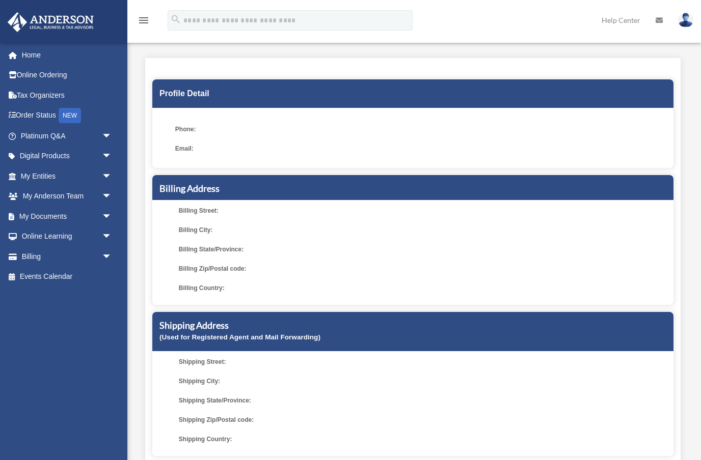 Image resolution: width=701 pixels, height=460 pixels. I want to click on a: My Documentsarrow_drop_down, so click(67, 216).